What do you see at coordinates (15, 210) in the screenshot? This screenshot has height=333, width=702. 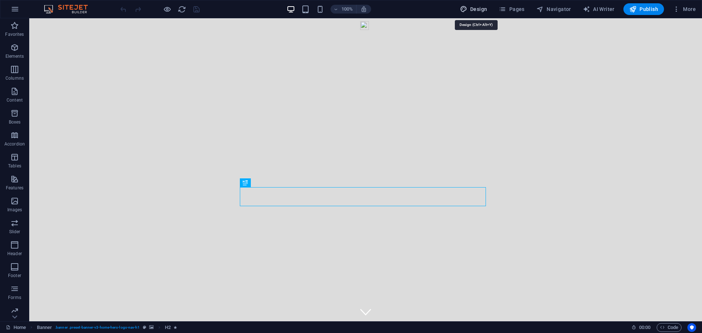 I see `p: Images` at bounding box center [15, 210].